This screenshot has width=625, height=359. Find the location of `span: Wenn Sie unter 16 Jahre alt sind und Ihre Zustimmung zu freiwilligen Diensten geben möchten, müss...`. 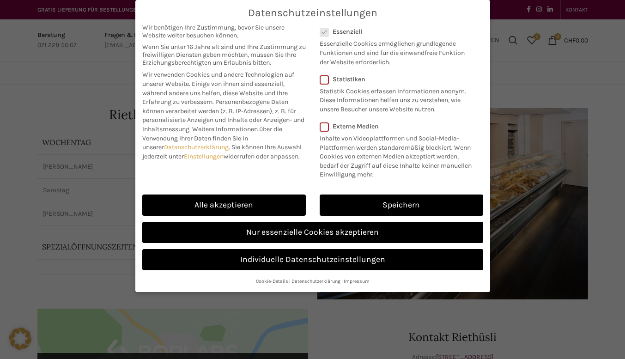

span: Wenn Sie unter 16 Jahre alt sind und Ihre Zustimmung zu freiwilligen Diensten geben möchten, müss... is located at coordinates (224, 55).